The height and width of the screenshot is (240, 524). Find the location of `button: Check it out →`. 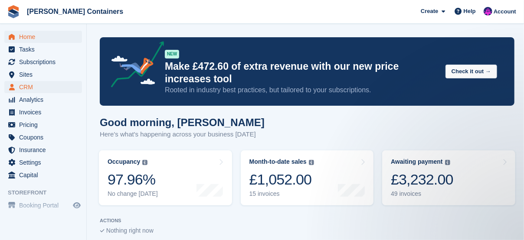

button: Check it out → is located at coordinates (471, 72).